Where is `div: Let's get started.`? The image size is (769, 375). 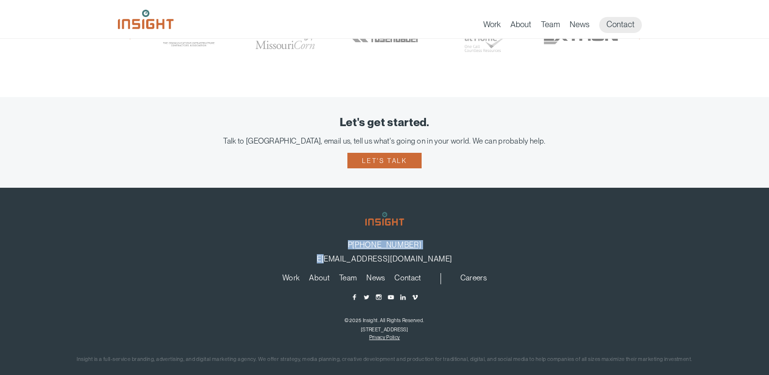 div: Let's get started. is located at coordinates (384, 123).